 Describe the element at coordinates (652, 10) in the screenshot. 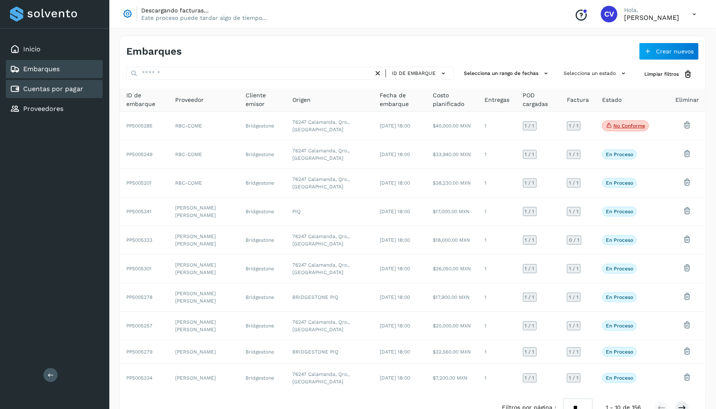

I see `p: Hola,` at that location.